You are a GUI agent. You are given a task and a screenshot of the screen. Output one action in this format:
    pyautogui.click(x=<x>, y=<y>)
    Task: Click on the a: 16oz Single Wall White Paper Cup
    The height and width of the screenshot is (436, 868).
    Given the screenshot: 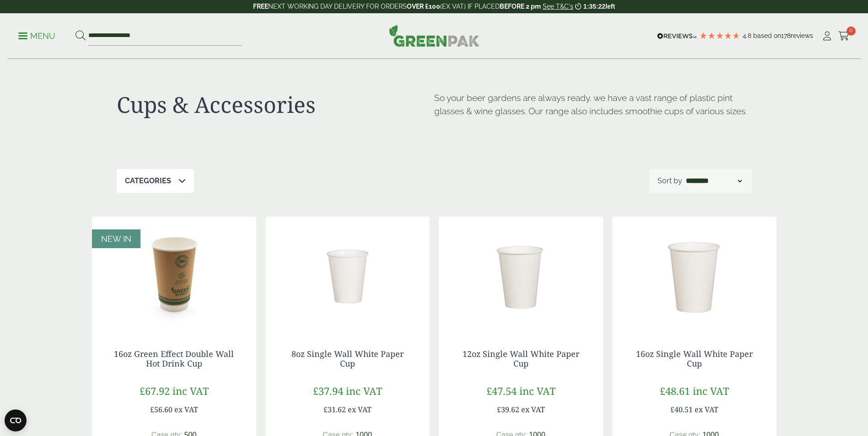 What is the action you would take?
    pyautogui.click(x=694, y=359)
    